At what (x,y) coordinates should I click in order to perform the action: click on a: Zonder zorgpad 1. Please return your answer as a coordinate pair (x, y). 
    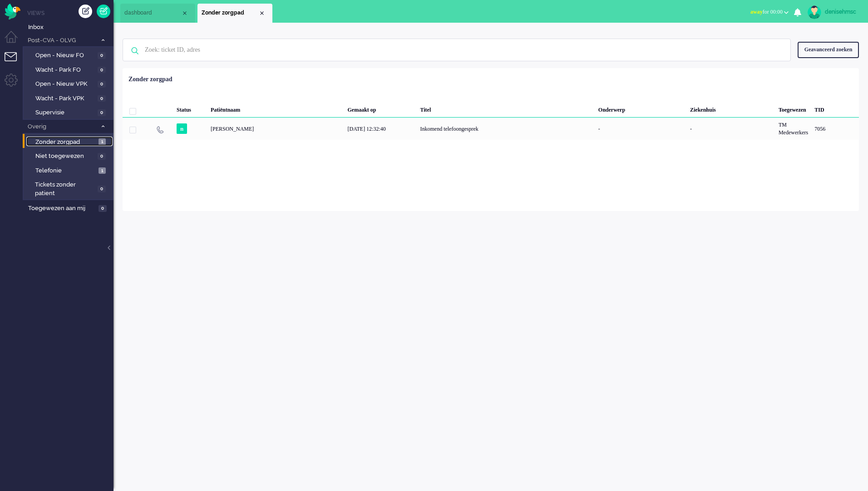
    Looking at the image, I should click on (69, 142).